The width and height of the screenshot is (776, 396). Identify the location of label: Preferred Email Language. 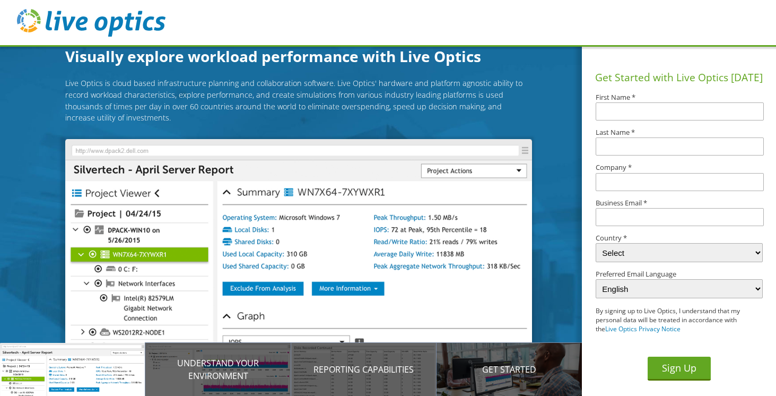
(679, 274).